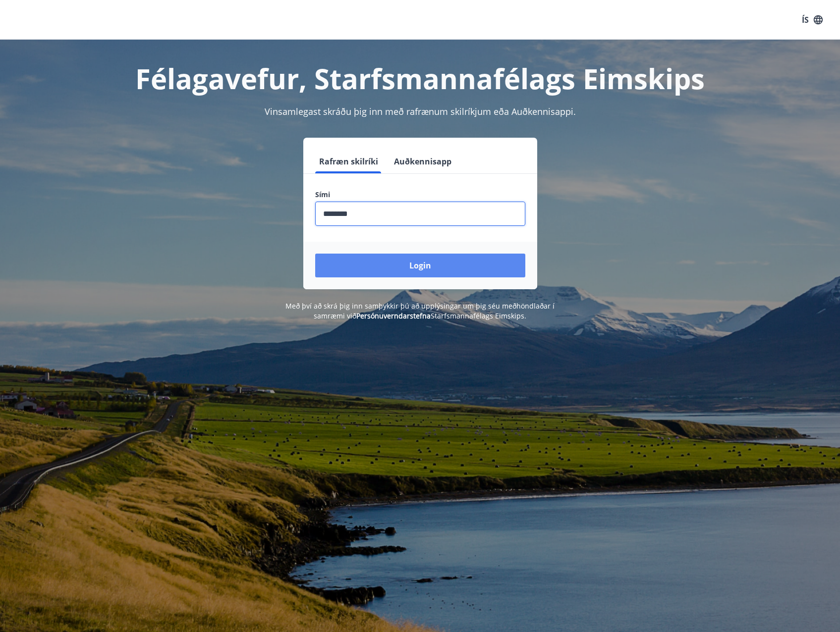 This screenshot has width=840, height=632. What do you see at coordinates (420, 311) in the screenshot?
I see `span: Með því að skrá þig inn samþykkir þú að upplýsingar um þig séu meðhöndlaðar í samræmi við Starfsm...` at bounding box center [420, 311].